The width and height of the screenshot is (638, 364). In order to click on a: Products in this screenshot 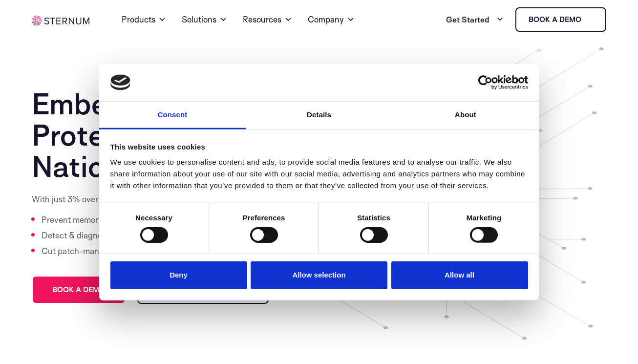, I will do `click(144, 19)`.